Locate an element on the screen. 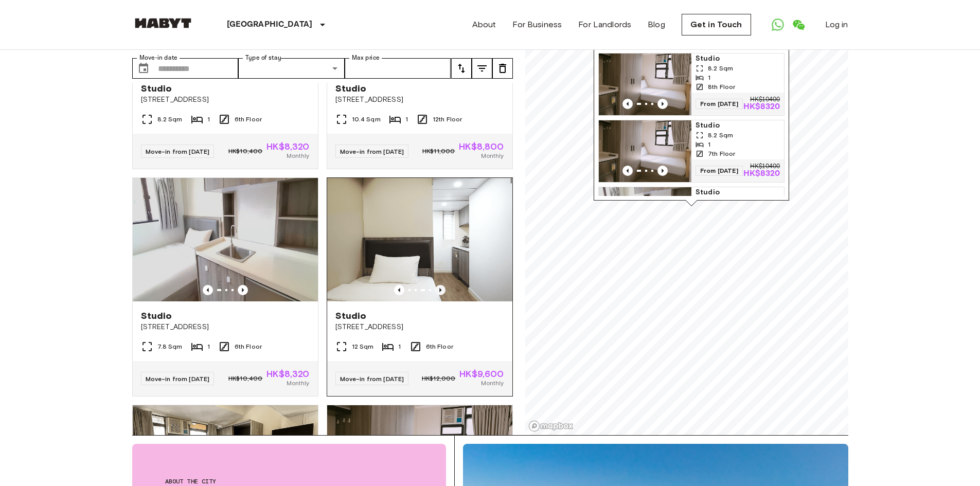  span: About the city is located at coordinates (289, 481).